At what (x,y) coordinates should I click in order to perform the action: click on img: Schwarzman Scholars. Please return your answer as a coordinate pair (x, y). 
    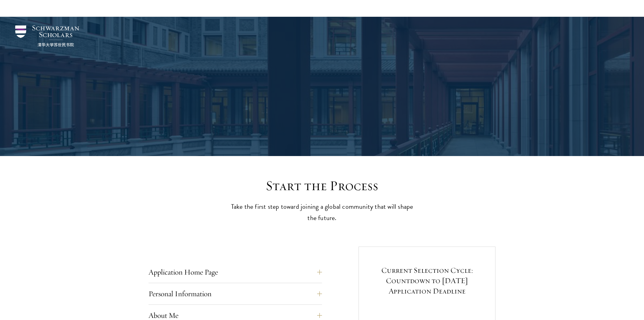
    Looking at the image, I should click on (47, 36).